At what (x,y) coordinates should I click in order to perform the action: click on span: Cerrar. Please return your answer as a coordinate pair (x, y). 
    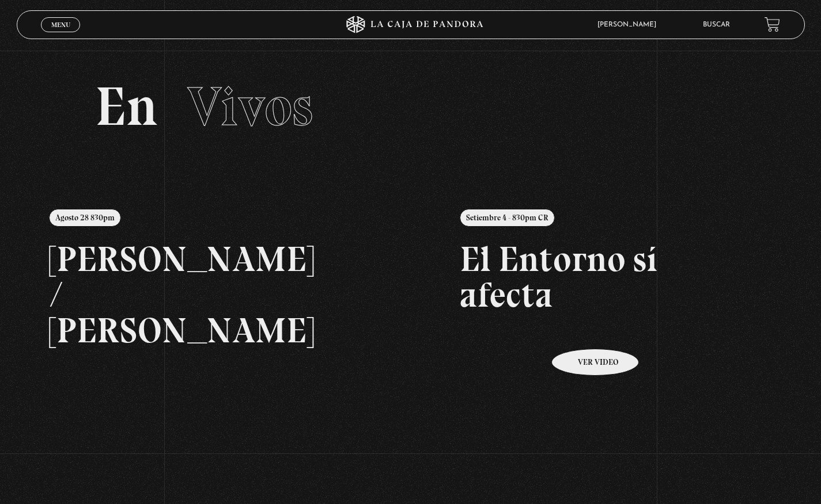
    Looking at the image, I should click on (61, 35).